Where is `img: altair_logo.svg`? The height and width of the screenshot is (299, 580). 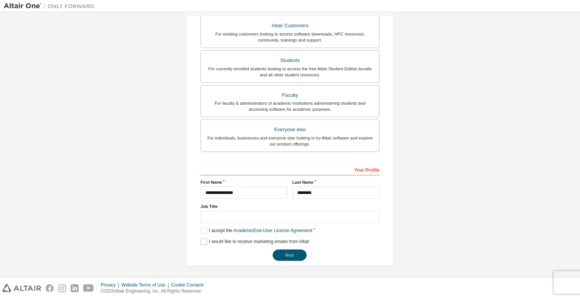
img: altair_logo.svg is located at coordinates (22, 288).